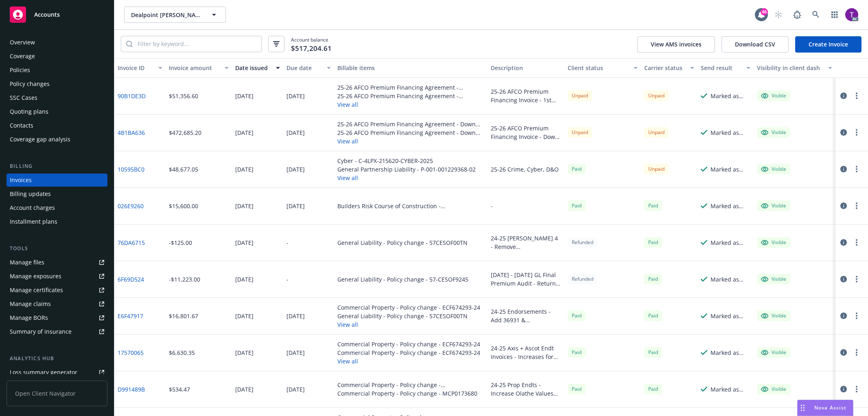 The height and width of the screenshot is (416, 868). Describe the element at coordinates (57, 372) in the screenshot. I see `a: Loss summary generator` at that location.